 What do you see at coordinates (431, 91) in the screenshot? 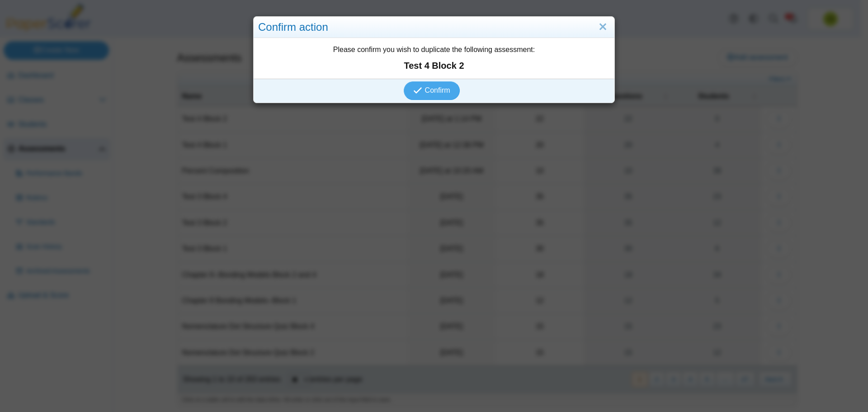
I see `button: Confirm` at bounding box center [431, 91].